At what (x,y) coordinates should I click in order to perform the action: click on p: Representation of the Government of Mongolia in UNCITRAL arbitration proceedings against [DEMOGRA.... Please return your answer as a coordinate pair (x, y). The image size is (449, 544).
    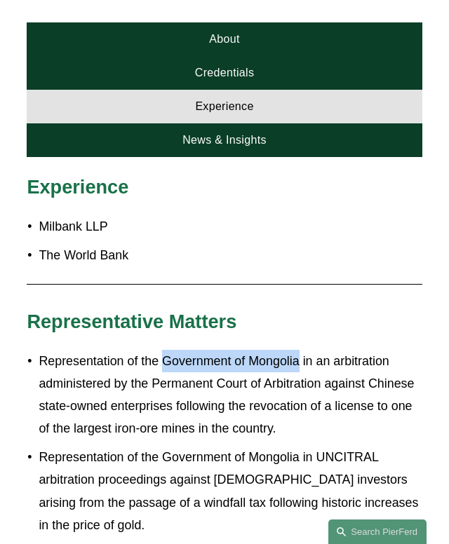
    Looking at the image, I should click on (230, 491).